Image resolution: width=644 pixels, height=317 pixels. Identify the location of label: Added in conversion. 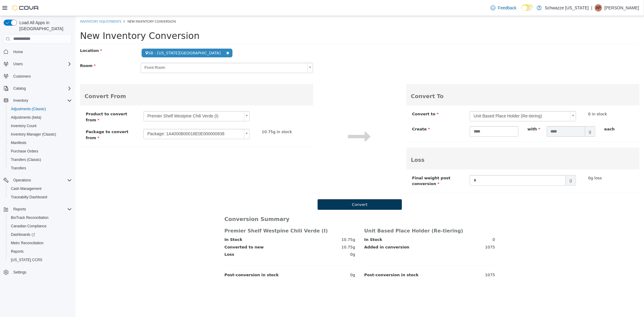
(312, 231).